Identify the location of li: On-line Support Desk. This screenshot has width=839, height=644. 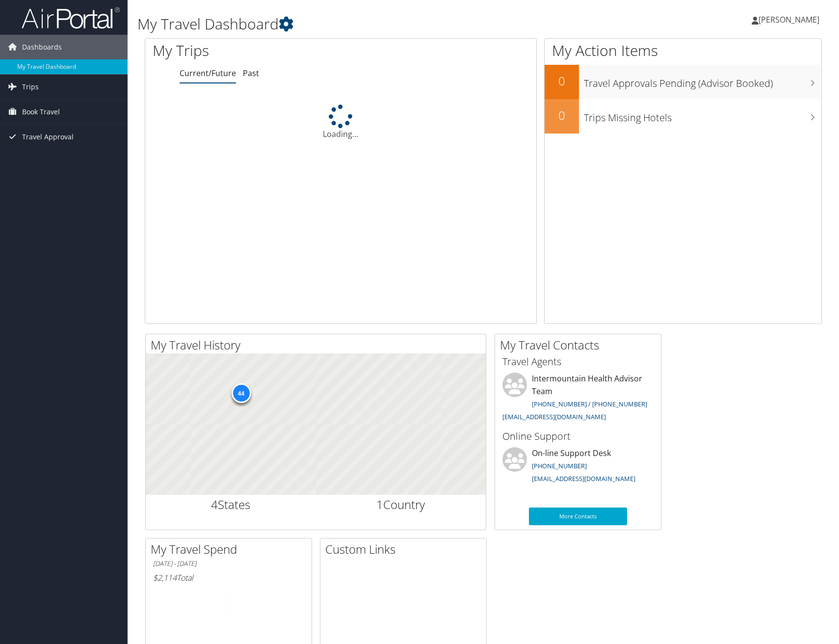
(578, 467).